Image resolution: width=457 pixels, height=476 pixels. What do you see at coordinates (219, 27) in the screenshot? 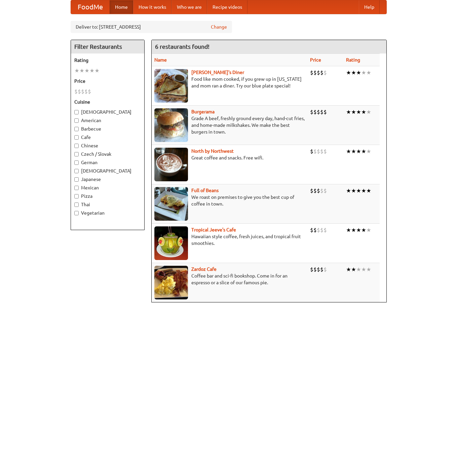
I see `a: Change` at bounding box center [219, 27].